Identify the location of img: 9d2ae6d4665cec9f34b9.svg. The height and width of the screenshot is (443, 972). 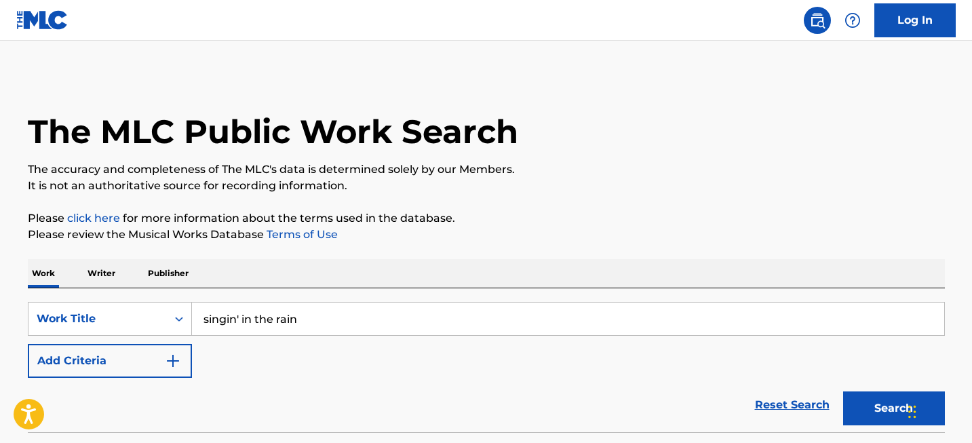
(173, 361).